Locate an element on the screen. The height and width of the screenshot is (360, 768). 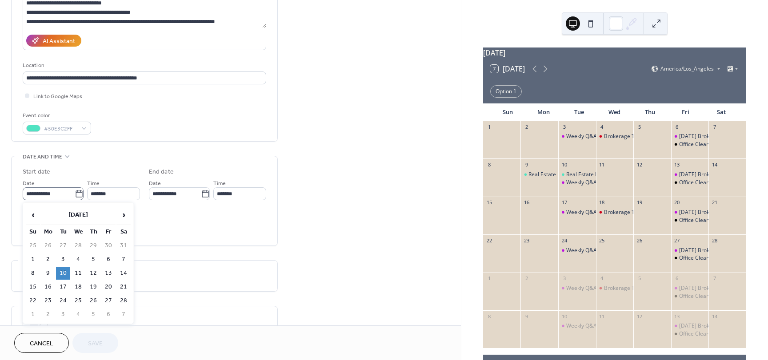
span: Date is located at coordinates (155, 183).